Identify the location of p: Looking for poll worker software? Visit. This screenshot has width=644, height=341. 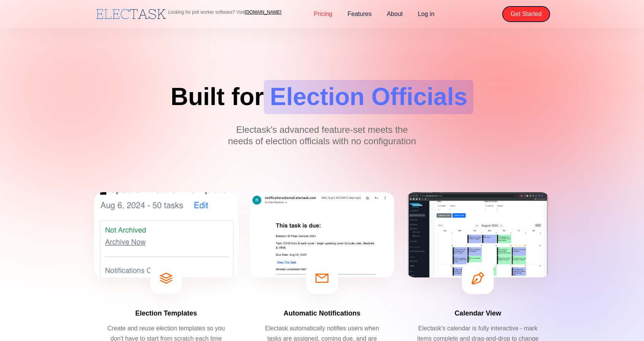
(225, 12).